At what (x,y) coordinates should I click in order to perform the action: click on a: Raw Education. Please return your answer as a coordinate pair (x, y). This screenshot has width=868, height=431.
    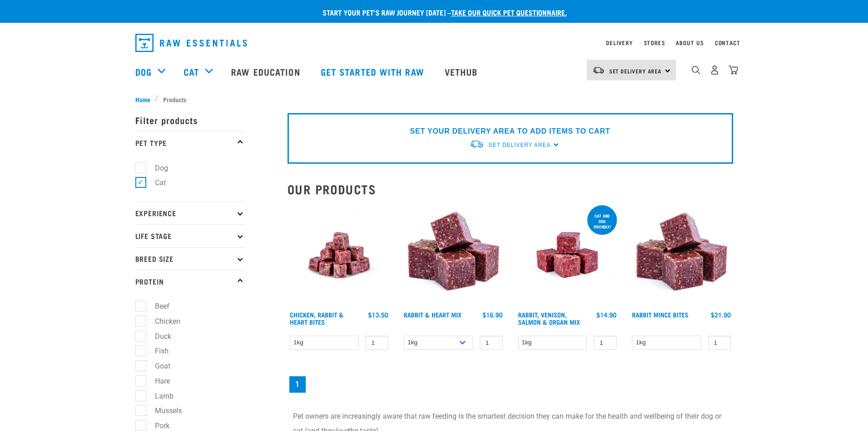
    Looking at the image, I should click on (267, 72).